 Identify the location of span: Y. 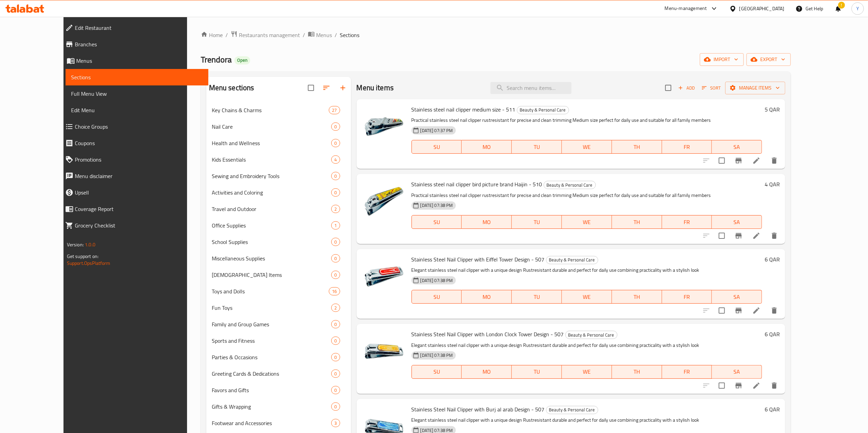
(857, 8).